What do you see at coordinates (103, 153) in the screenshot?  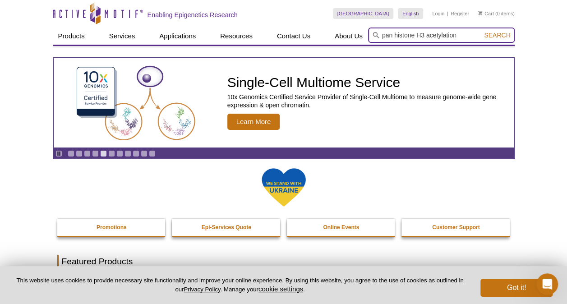 I see `a: Go to slide 5` at bounding box center [103, 153].